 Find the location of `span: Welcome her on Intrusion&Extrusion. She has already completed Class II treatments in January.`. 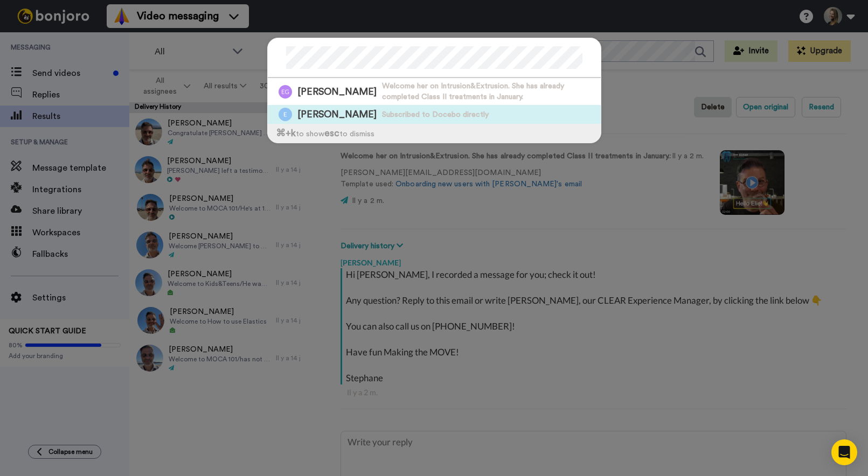

span: Welcome her on Intrusion&Extrusion. She has already completed Class II treatments in January. is located at coordinates (491, 92).